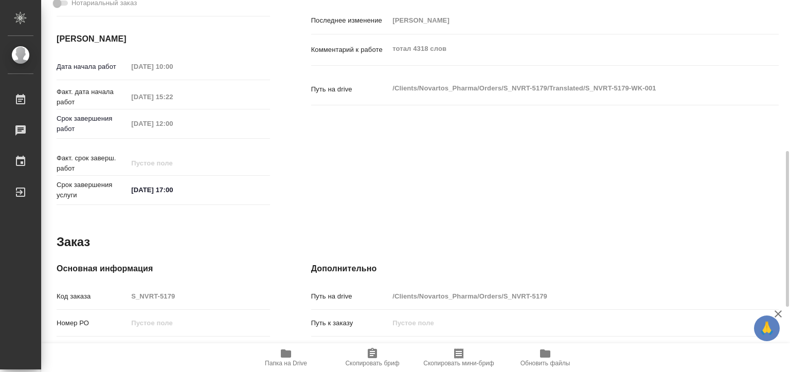  I want to click on h2: Заказ, so click(73, 242).